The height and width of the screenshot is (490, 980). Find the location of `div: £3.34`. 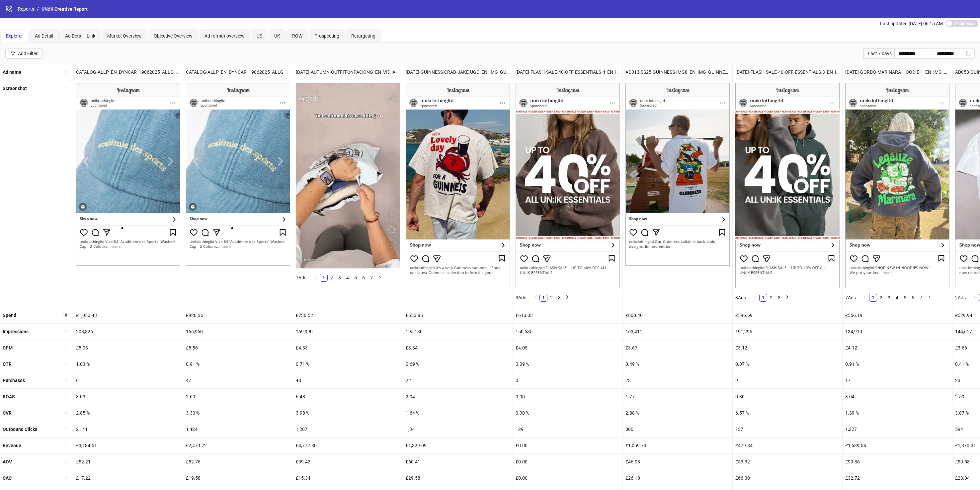

div: £3.34 is located at coordinates (458, 347).